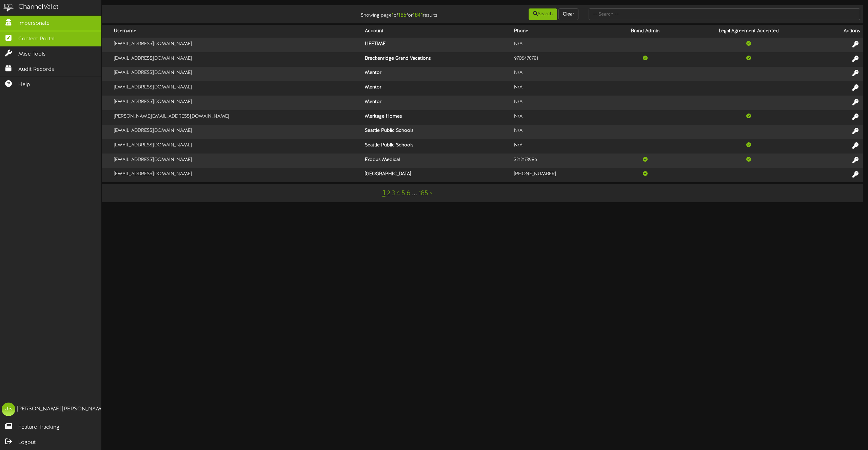  I want to click on td: 3212173986, so click(560, 160).